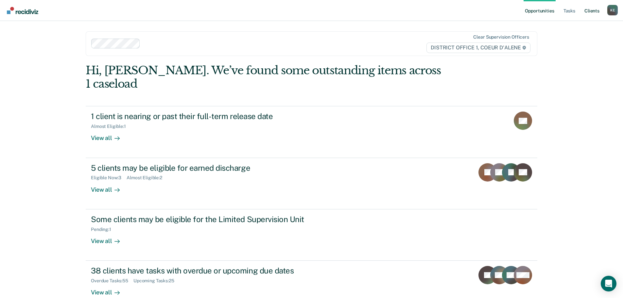 This screenshot has width=623, height=298. What do you see at coordinates (206, 116) in the screenshot?
I see `div: 1 client is nearing or past their full-term release date` at bounding box center [206, 116].